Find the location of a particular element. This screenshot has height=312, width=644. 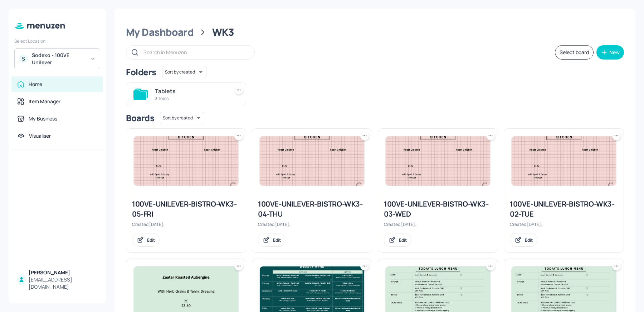

div: My Dashboard is located at coordinates (160, 32).